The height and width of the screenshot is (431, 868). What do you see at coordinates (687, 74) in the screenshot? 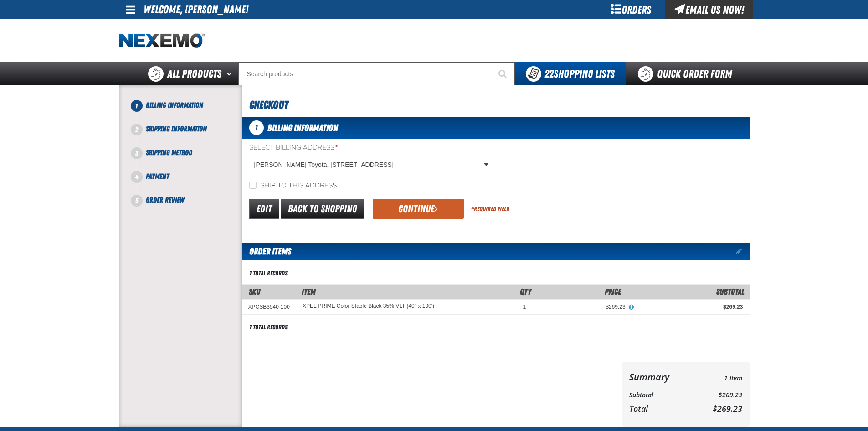
I see `a: Quick Order Form` at bounding box center [687, 74].